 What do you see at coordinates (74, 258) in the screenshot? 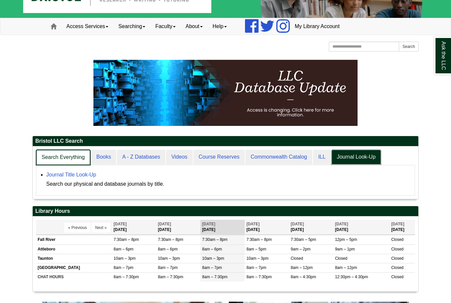
I see `td: Taunton` at bounding box center [74, 258].